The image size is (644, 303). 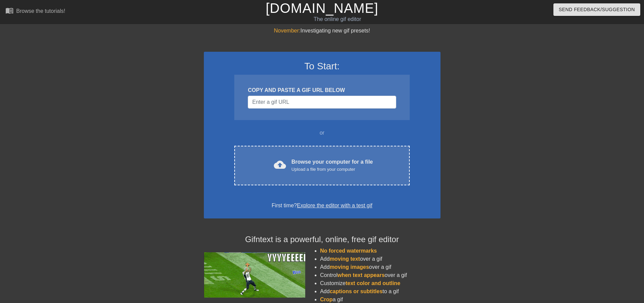 I want to click on span: November:, so click(x=287, y=30).